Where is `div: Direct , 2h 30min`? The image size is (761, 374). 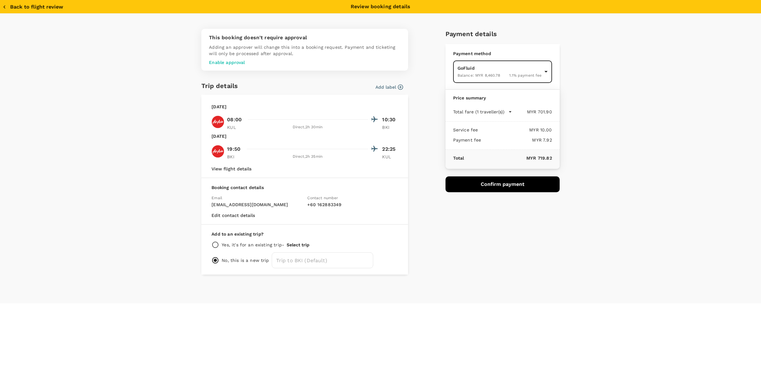 div: Direct , 2h 30min is located at coordinates (307, 127).